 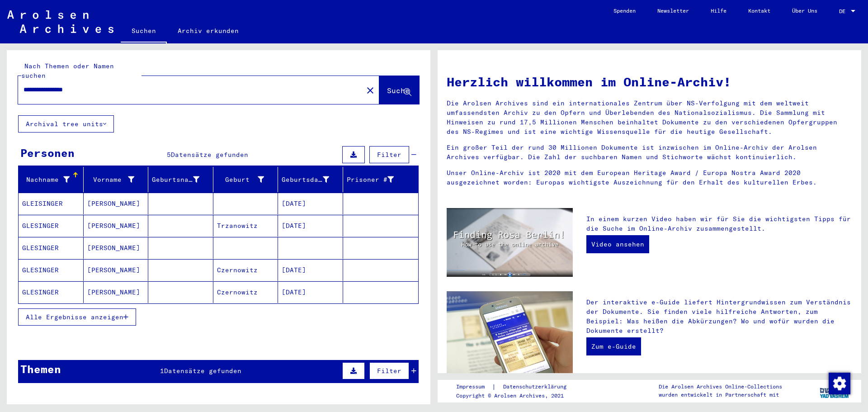 What do you see at coordinates (181, 180) in the screenshot?
I see `mat-header-cell: Geburtsname` at bounding box center [181, 180].